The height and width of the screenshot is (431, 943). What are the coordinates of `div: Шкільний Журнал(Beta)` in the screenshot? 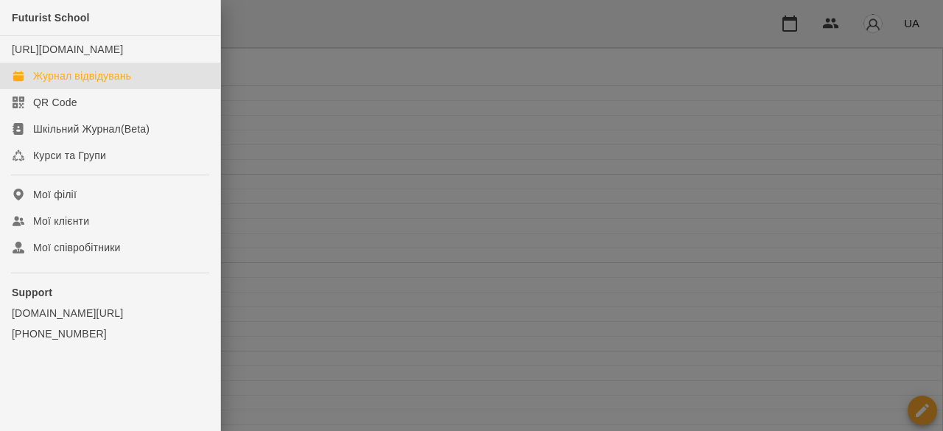 It's located at (91, 129).